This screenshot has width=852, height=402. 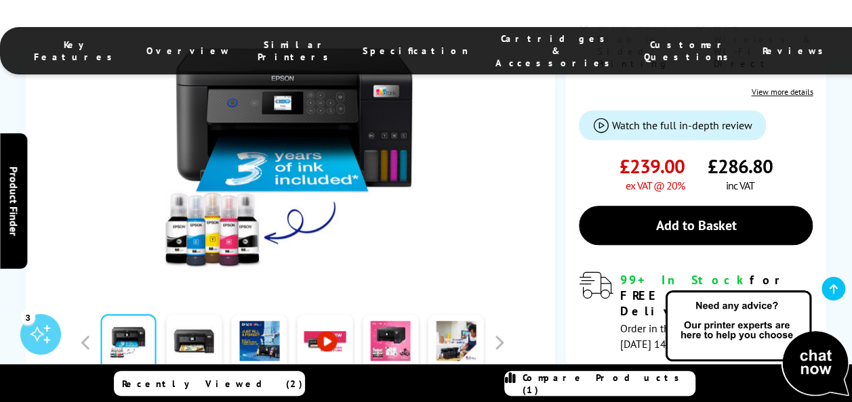 What do you see at coordinates (654, 186) in the screenshot?
I see `span: ex VAT @ 20%` at bounding box center [654, 186].